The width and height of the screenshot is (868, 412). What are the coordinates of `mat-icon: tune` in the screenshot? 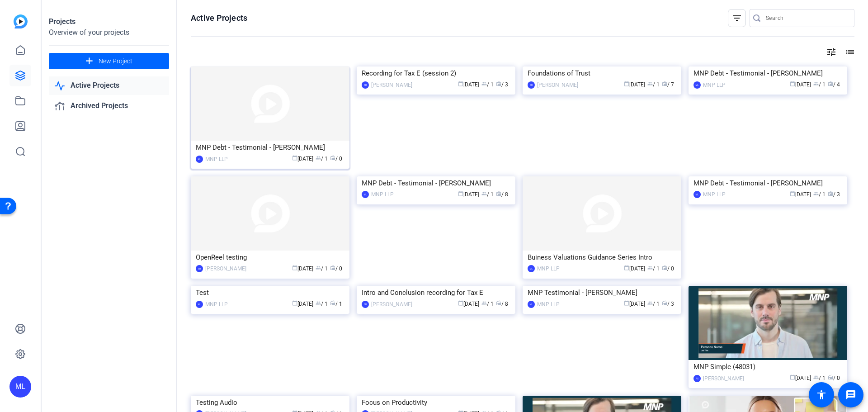 It's located at (832, 52).